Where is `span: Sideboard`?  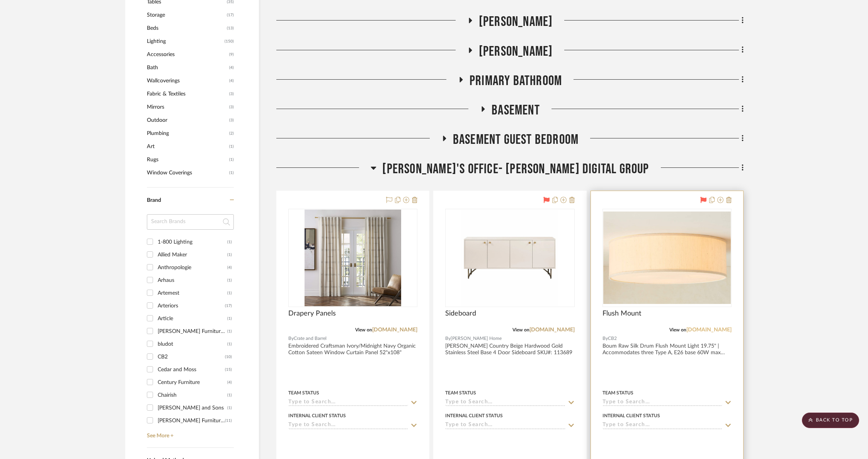 span: Sideboard is located at coordinates (460, 313).